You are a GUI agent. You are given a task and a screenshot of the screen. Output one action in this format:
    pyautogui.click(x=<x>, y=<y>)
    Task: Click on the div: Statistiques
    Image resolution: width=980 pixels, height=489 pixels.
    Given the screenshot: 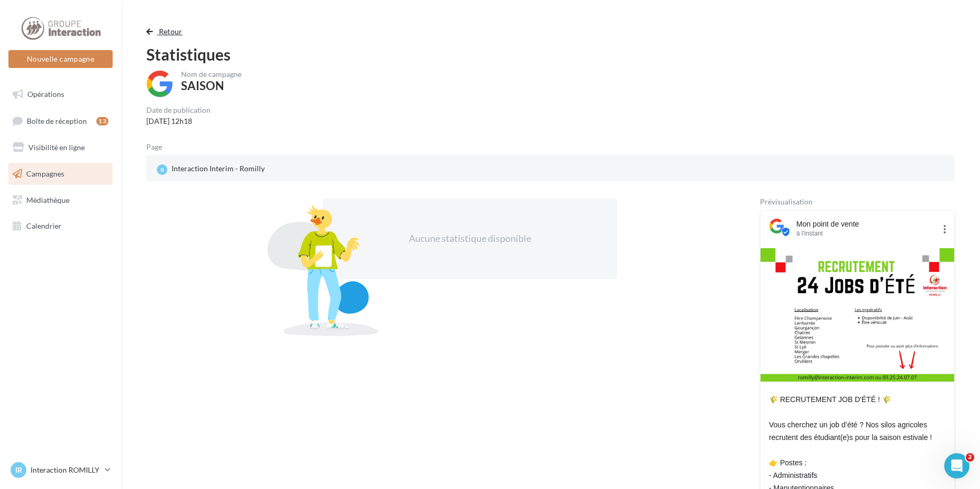 What is the action you would take?
    pyautogui.click(x=550, y=54)
    